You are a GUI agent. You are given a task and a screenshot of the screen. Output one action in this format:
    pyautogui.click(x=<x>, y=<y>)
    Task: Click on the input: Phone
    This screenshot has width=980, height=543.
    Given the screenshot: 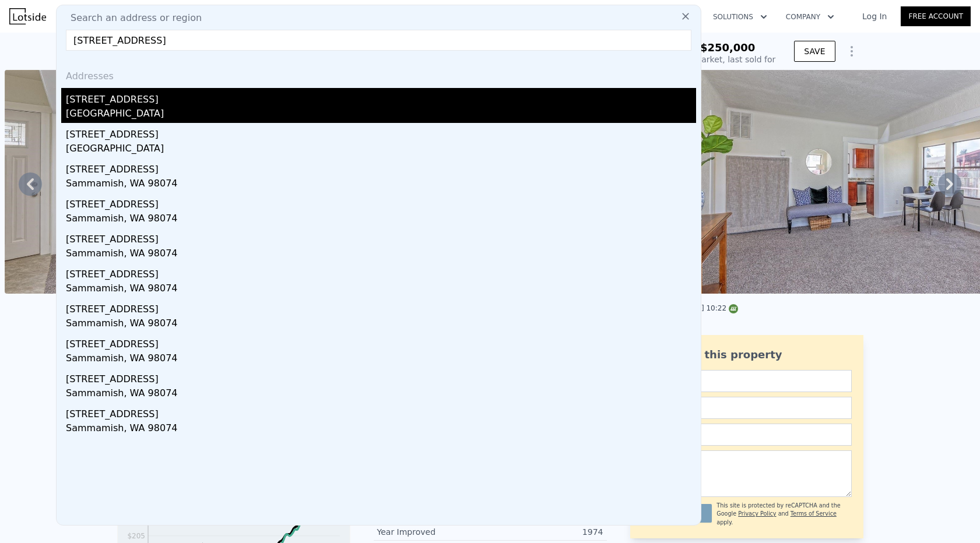 What is the action you would take?
    pyautogui.click(x=747, y=435)
    